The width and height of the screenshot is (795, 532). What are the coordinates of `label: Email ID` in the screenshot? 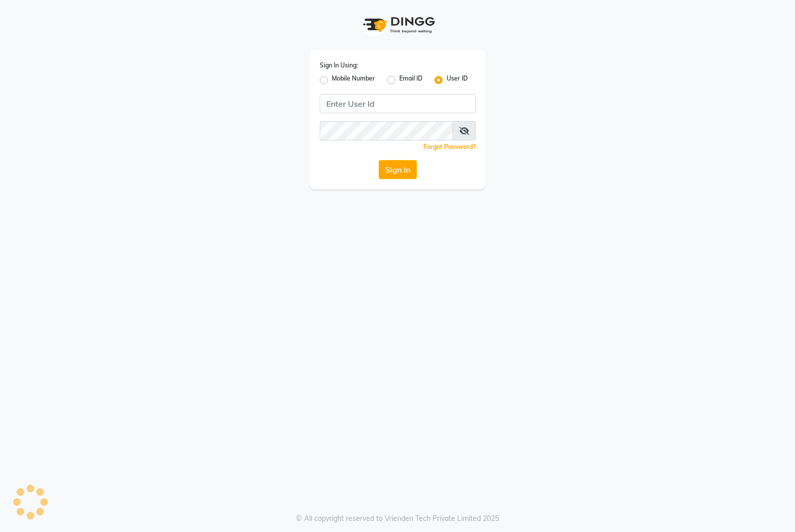 It's located at (411, 80).